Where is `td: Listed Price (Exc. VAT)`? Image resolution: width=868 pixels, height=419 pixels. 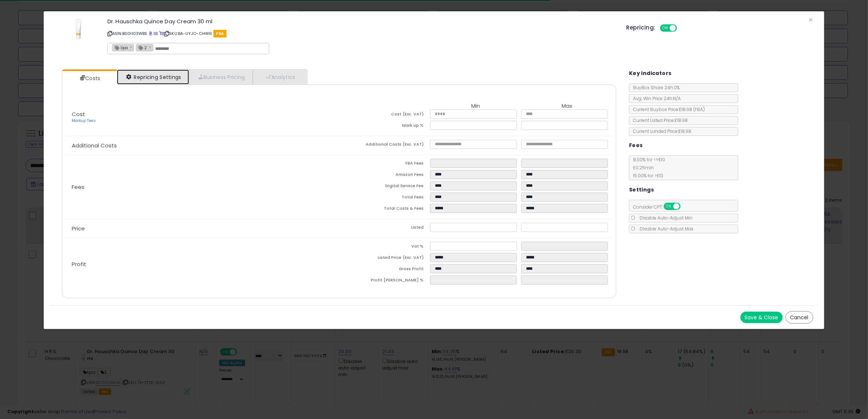
td: Listed Price (Exc. VAT) is located at coordinates (385, 258).